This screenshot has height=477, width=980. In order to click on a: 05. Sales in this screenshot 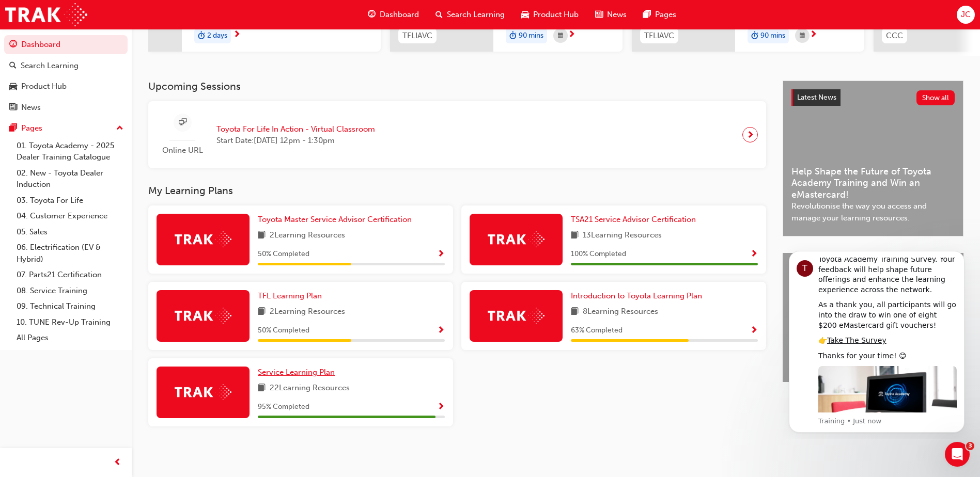, I will do `click(70, 232)`.